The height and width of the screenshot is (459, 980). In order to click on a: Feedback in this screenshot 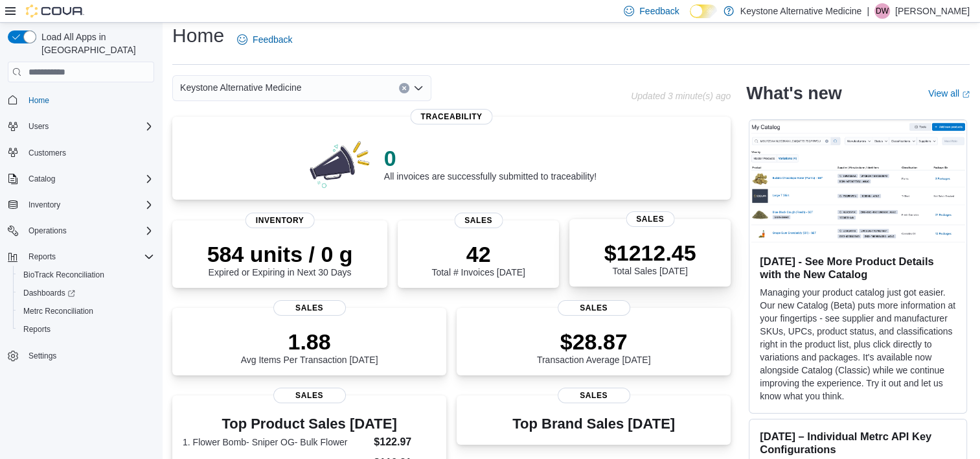, I will do `click(264, 39)`.